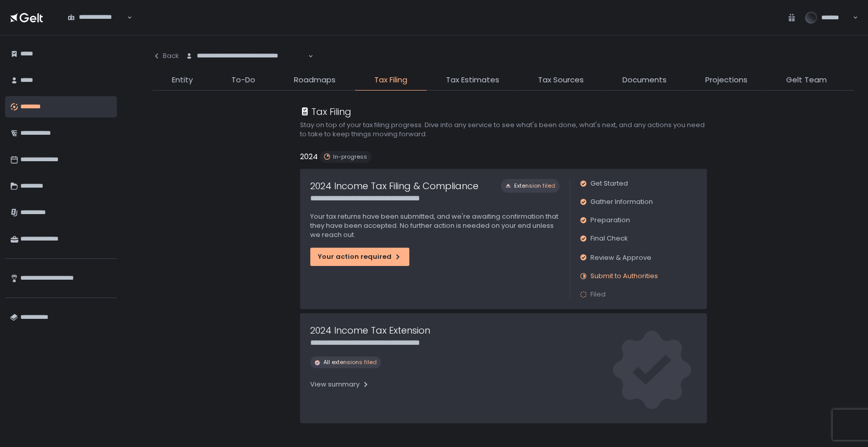 This screenshot has width=868, height=447. What do you see at coordinates (370, 330) in the screenshot?
I see `h1: 2024 Income Tax Extension` at bounding box center [370, 330].